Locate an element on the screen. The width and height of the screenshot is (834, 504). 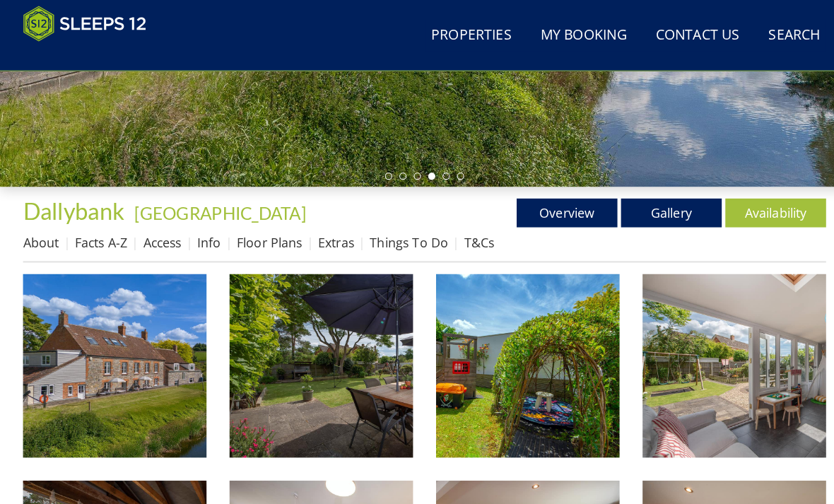
a: Things To Do is located at coordinates (401, 238).